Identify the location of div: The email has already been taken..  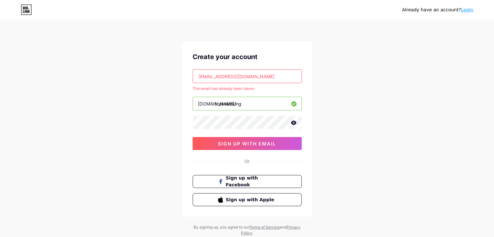
(247, 89).